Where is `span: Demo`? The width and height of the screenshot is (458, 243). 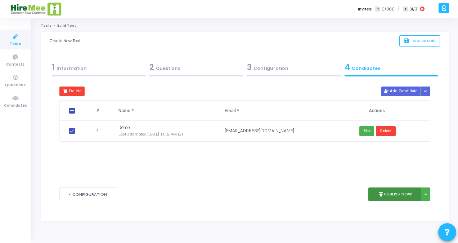
span: Demo is located at coordinates (124, 127).